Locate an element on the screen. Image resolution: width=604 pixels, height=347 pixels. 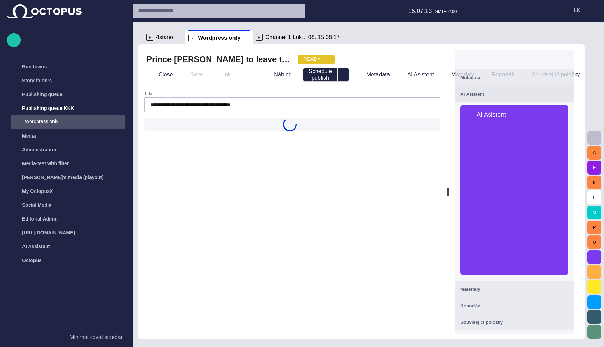
button: READY is located at coordinates (316, 59).